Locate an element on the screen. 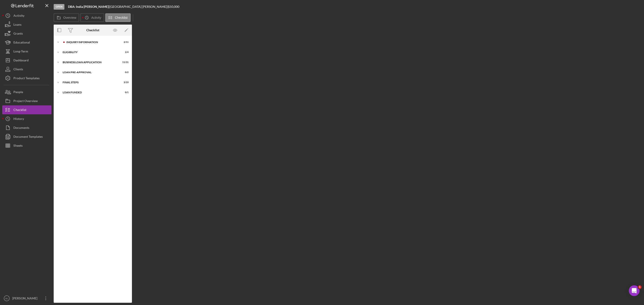  button: Grants is located at coordinates (27, 33).